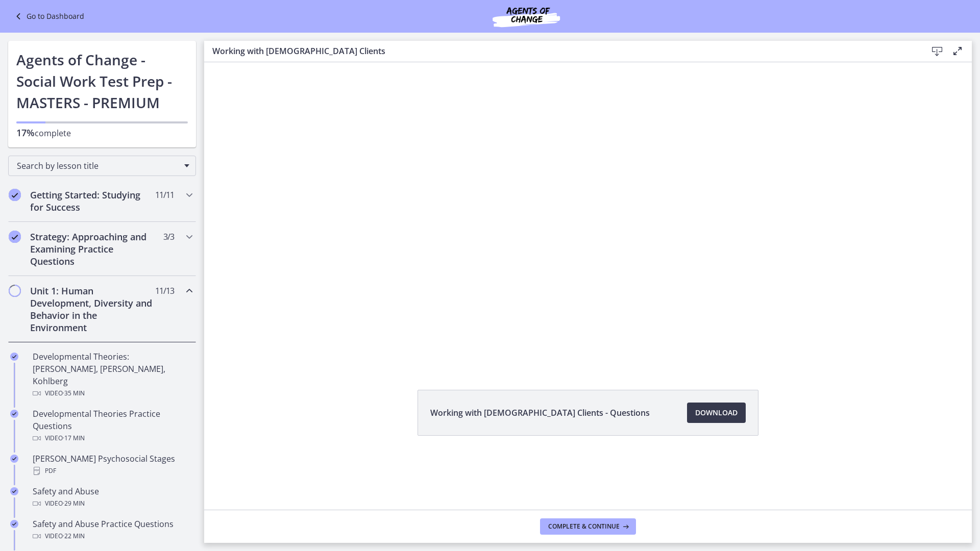  Describe the element at coordinates (112, 530) in the screenshot. I see `div: Safety and Abuse Practice Questions` at that location.